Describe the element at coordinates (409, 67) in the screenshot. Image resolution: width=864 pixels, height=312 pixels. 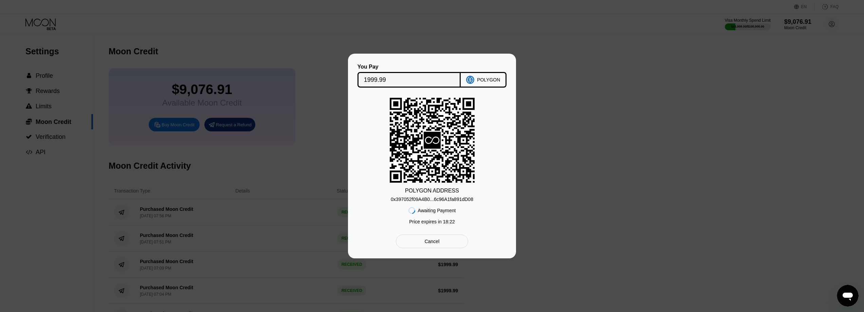
I see `div: You Pay` at that location.